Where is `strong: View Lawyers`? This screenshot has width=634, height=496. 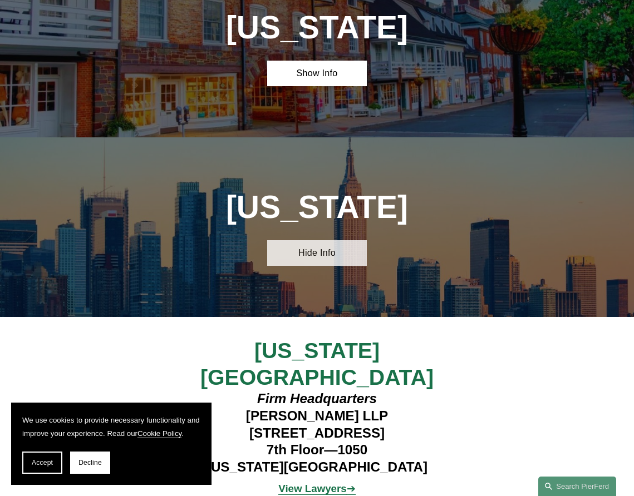
strong: View Lawyers is located at coordinates (312, 489).